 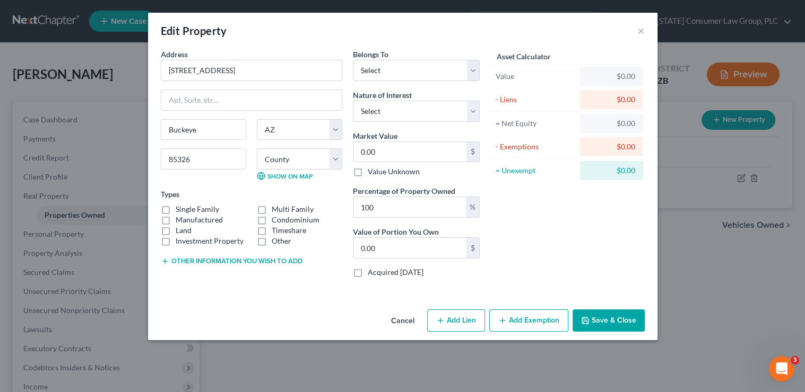 What do you see at coordinates (535, 76) in the screenshot?
I see `div: Value` at bounding box center [535, 76].